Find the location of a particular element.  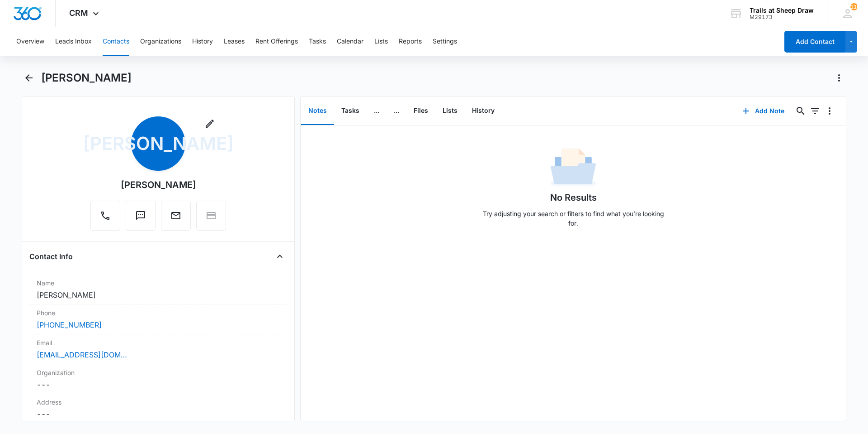

a: Text is located at coordinates (141, 218).